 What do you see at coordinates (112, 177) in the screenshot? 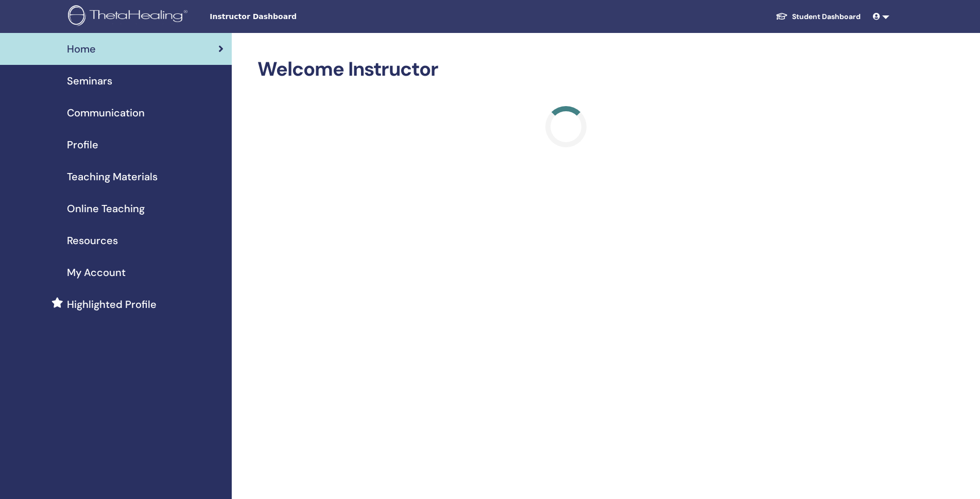
I see `span: Teaching Materials` at bounding box center [112, 177].